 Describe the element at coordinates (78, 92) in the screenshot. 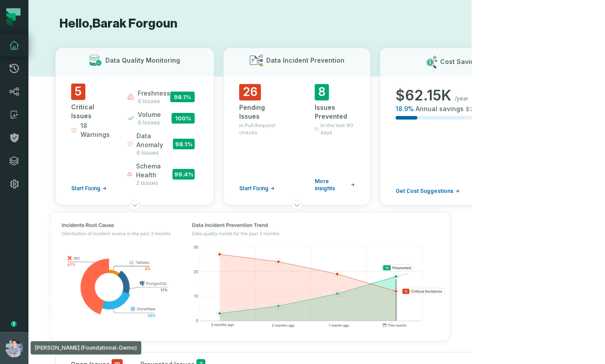

I see `span: 5` at that location.